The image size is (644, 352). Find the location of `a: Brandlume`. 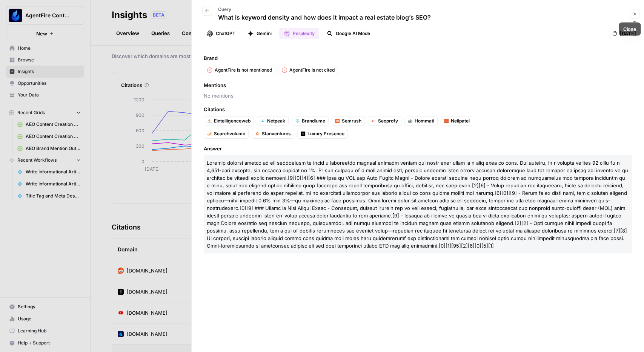

a: Brandlume is located at coordinates (310, 121).